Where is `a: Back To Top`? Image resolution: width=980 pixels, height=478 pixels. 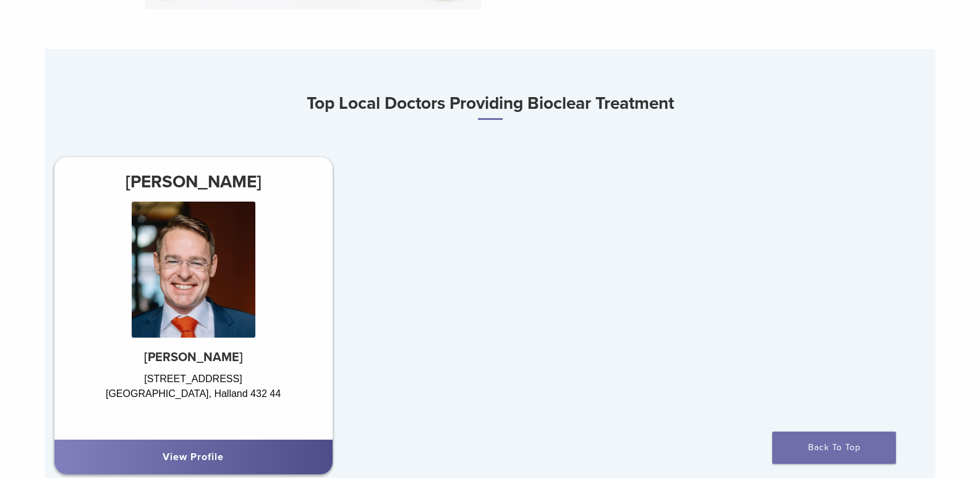 a: Back To Top is located at coordinates (834, 447).